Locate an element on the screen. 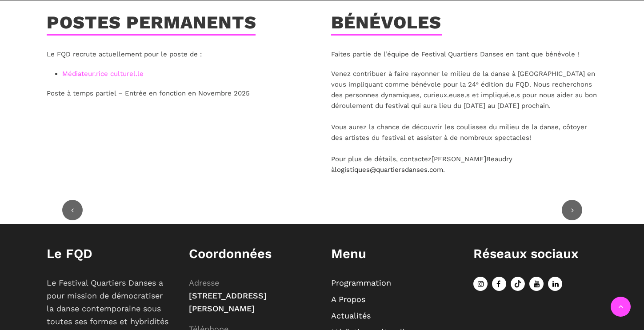  a: A Propos is located at coordinates (348, 299).